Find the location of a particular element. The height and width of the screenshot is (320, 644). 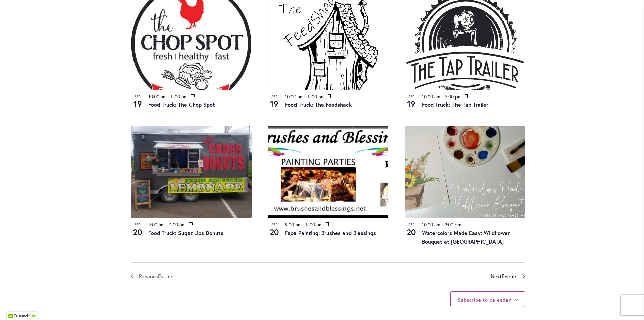

a: Food Truck: Sugar Lips Donuts is located at coordinates (186, 233).